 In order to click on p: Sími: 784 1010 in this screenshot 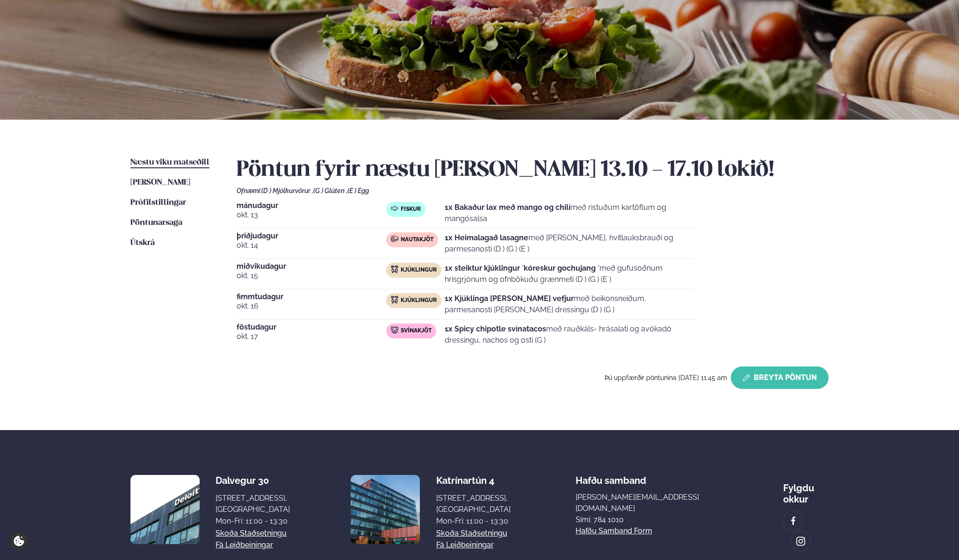, I will do `click(647, 520)`.